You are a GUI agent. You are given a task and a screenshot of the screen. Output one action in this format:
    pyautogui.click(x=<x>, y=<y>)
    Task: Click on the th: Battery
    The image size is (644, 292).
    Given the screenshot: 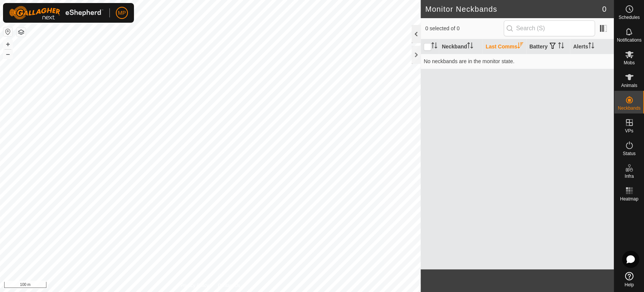 What is the action you would take?
    pyautogui.click(x=548, y=46)
    